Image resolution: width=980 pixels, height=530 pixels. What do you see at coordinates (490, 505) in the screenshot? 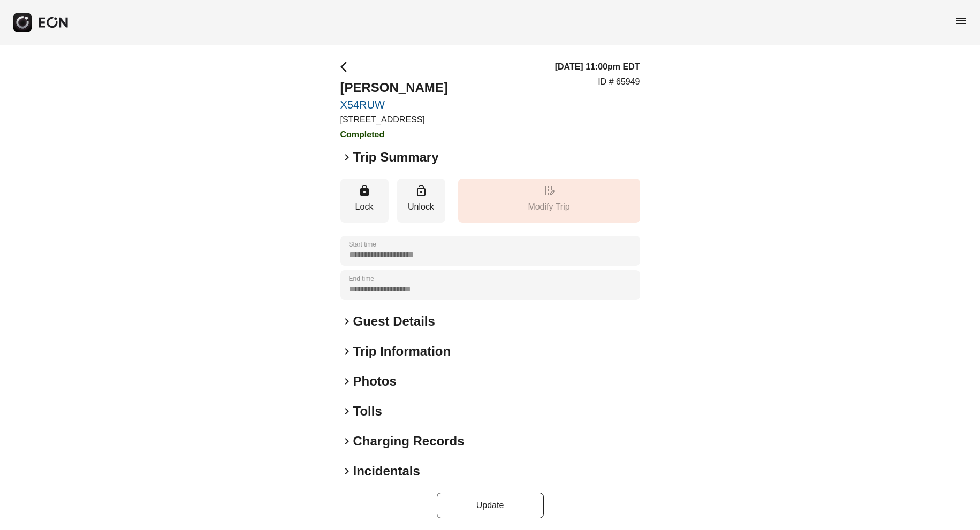
I see `button: Update` at bounding box center [490, 505].